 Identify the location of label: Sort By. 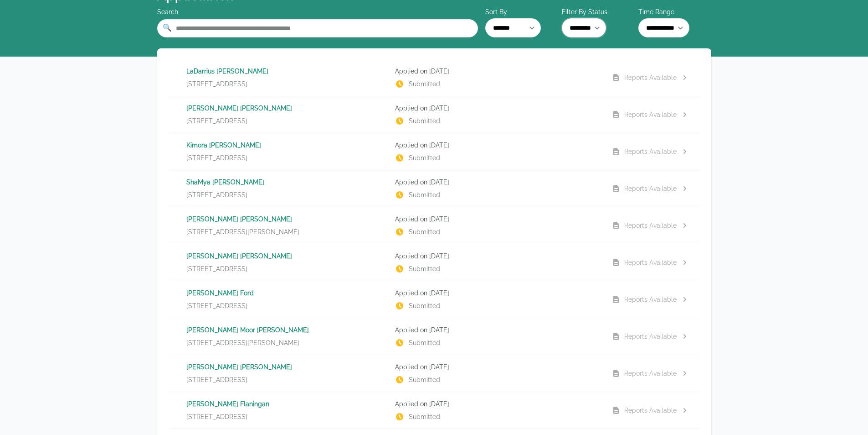
(522, 12).